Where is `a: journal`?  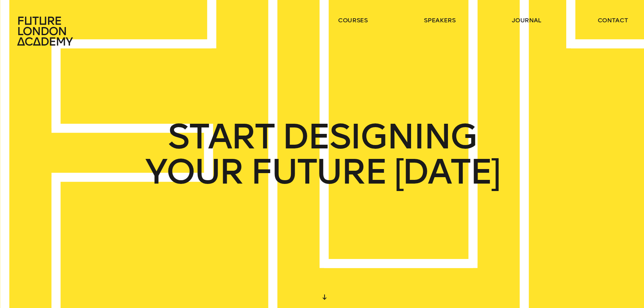 a: journal is located at coordinates (526, 20).